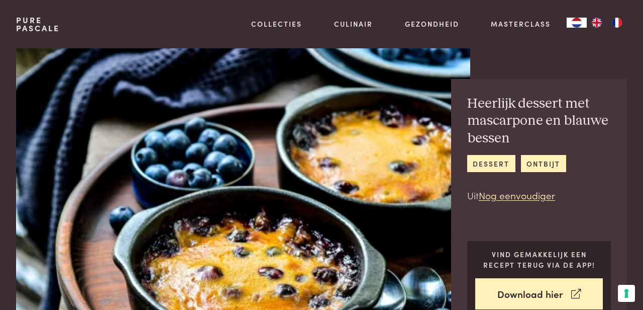  What do you see at coordinates (627, 293) in the screenshot?
I see `button: Uw voorkeuren voor toestemming voor trackingtechnologieën` at bounding box center [627, 293].